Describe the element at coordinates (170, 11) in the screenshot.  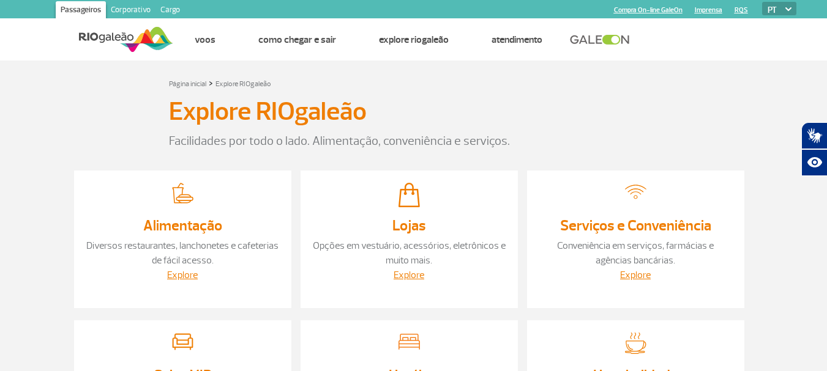
I see `a: Cargo` at that location.